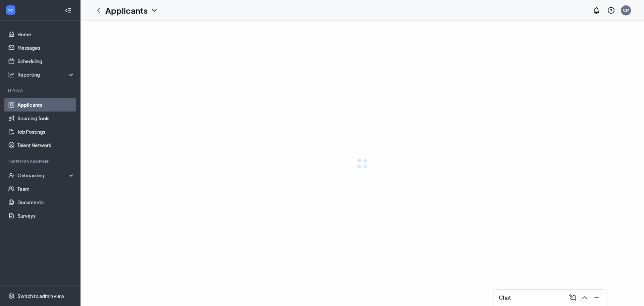  Describe the element at coordinates (46, 61) in the screenshot. I see `a: Scheduling` at that location.